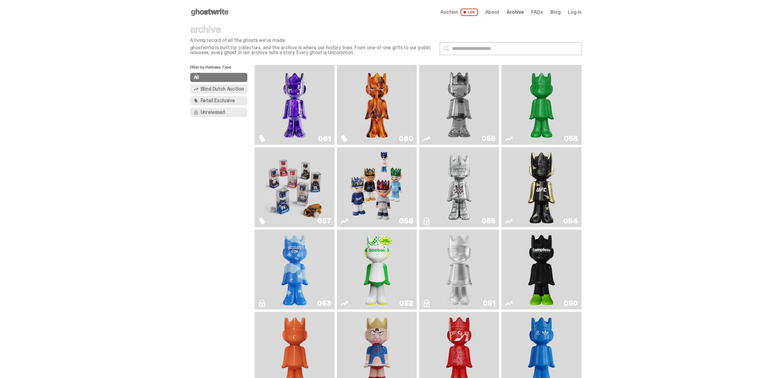 This screenshot has width=776, height=378. Describe the element at coordinates (219, 89) in the screenshot. I see `button: Blind Dutch Auction` at that location.